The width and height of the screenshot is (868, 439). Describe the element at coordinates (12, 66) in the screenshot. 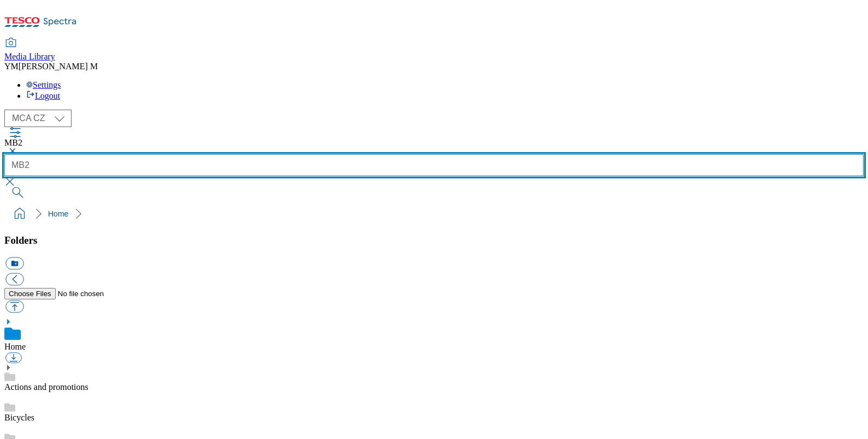

I see `span: YM` at that location.